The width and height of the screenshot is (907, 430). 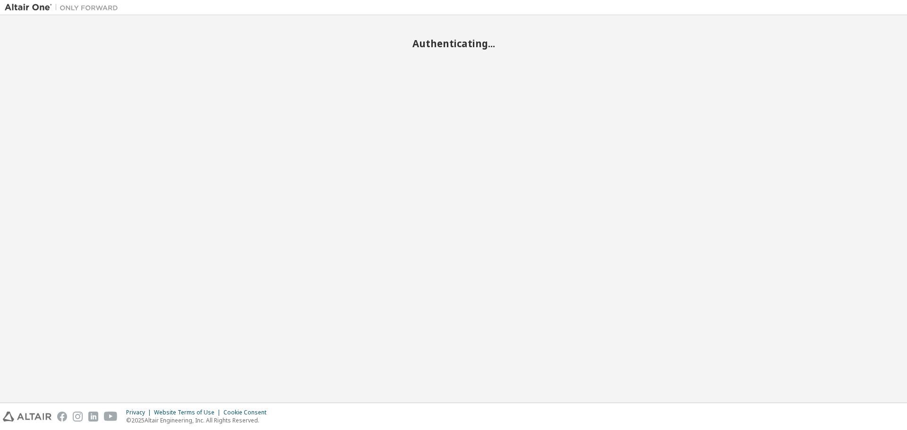 I want to click on img: Altair One, so click(x=64, y=8).